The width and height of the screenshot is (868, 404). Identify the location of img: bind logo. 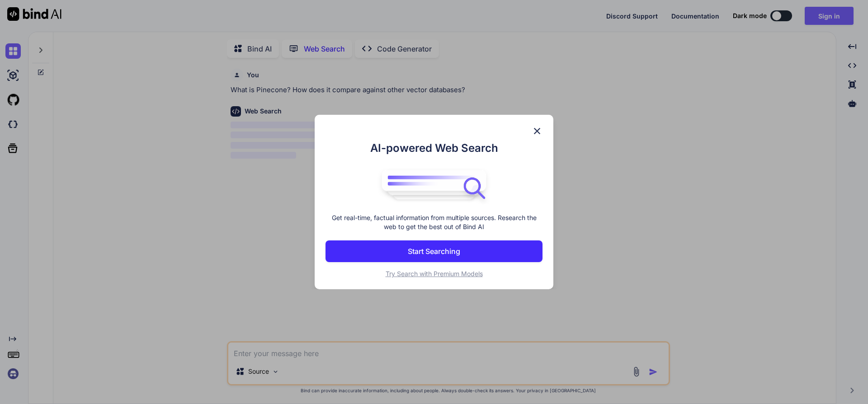
(434, 185).